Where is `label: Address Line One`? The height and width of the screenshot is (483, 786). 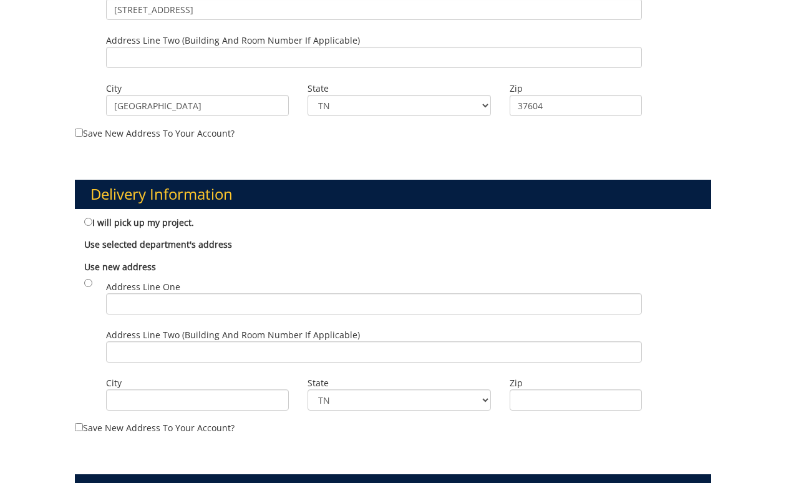 label: Address Line One is located at coordinates (374, 297).